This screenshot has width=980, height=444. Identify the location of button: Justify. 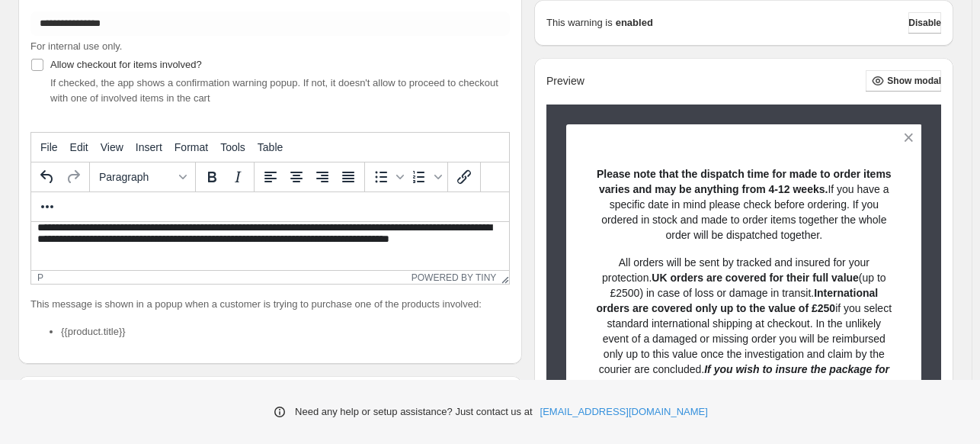
(348, 177).